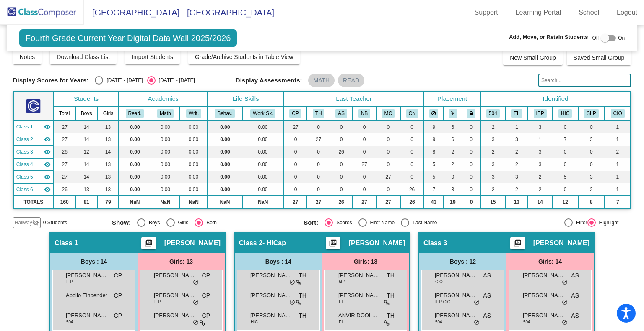 Image resolution: width=644 pixels, height=331 pixels. What do you see at coordinates (391, 275) in the screenshot?
I see `span: TH` at bounding box center [391, 275].